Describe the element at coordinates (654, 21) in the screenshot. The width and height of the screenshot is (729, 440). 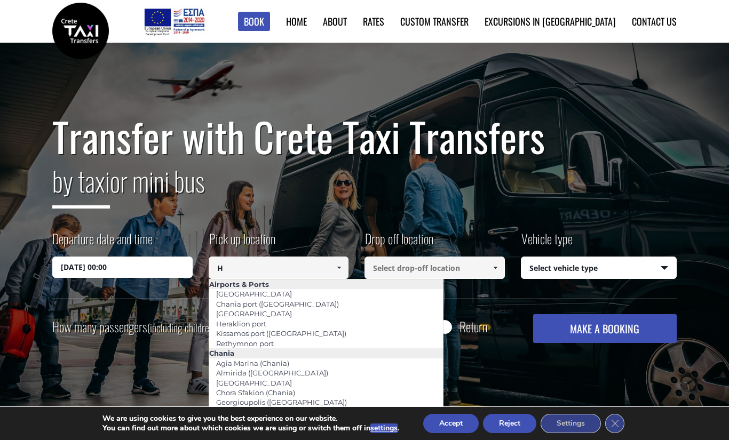
I see `a: Contact us` at that location.